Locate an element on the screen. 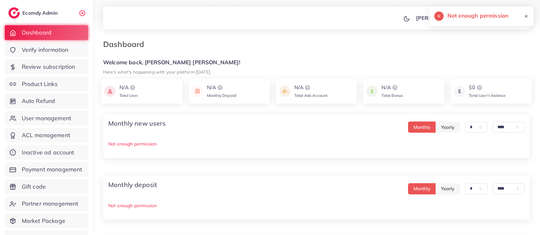 This screenshot has height=235, width=540. div: $0 is located at coordinates (487, 88).